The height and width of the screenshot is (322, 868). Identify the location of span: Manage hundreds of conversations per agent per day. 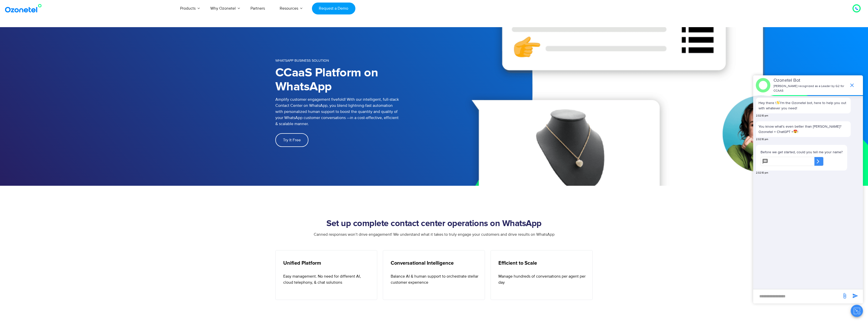
(542, 280).